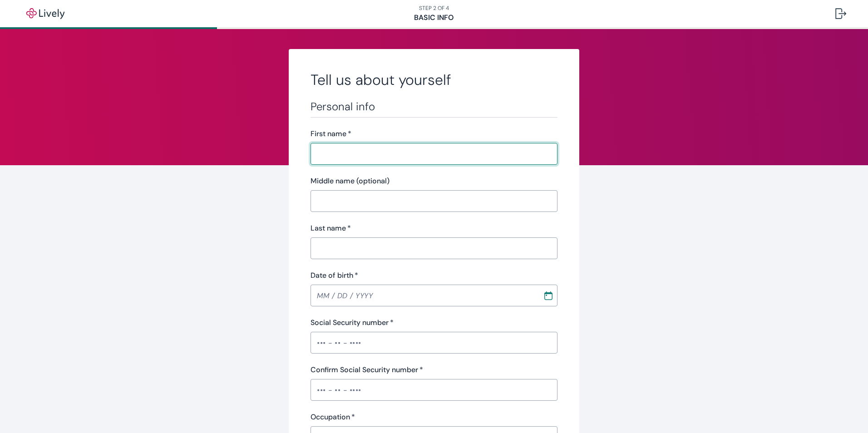 The width and height of the screenshot is (868, 433). What do you see at coordinates (434, 107) in the screenshot?
I see `h3: Personal info` at bounding box center [434, 107].